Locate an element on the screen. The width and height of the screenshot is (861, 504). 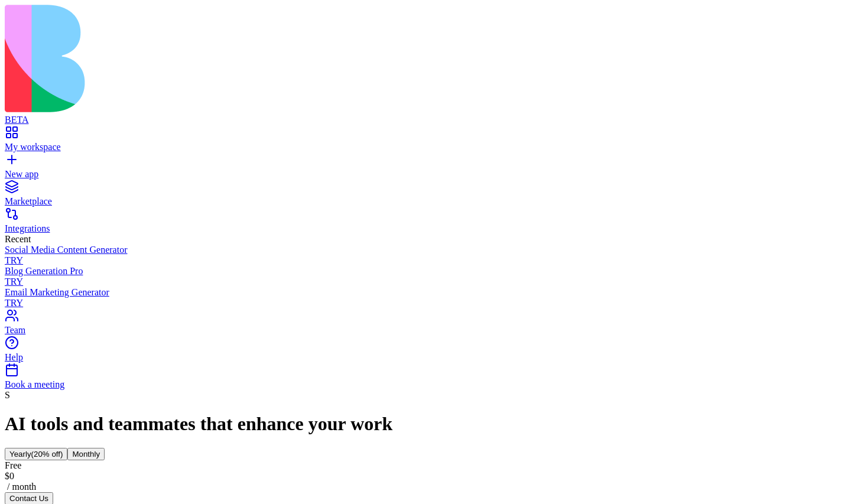
div: Blog Generation Pro is located at coordinates (430, 271).